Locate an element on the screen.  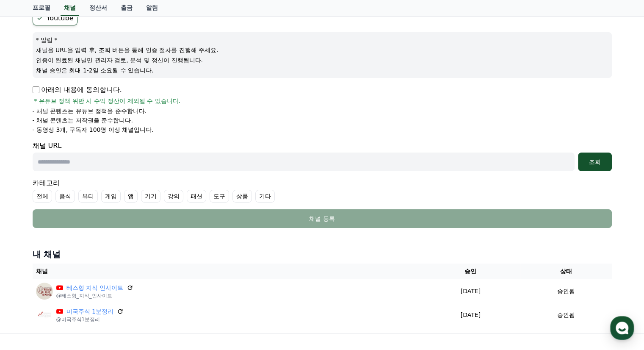
label: 게임 is located at coordinates (111, 196).